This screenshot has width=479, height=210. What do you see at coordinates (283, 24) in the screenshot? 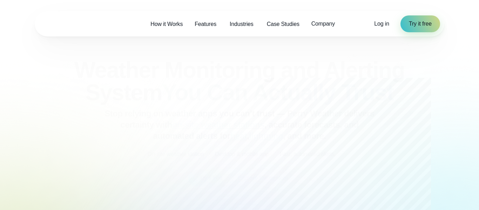
I see `span: Case Studies` at bounding box center [283, 24].